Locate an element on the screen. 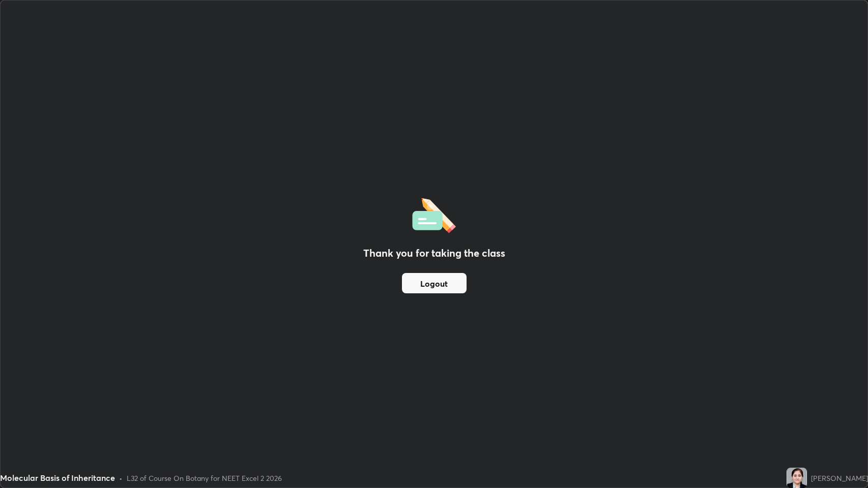 The image size is (868, 488). button: Logout is located at coordinates (434, 283).